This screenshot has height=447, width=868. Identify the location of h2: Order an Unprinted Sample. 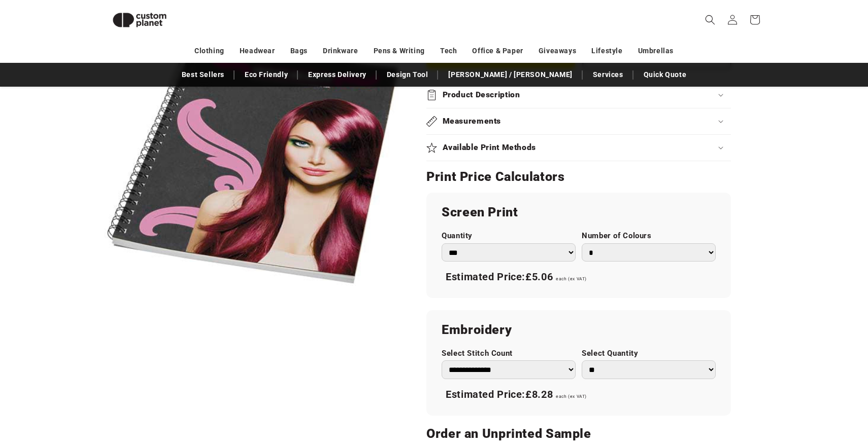
(579, 434).